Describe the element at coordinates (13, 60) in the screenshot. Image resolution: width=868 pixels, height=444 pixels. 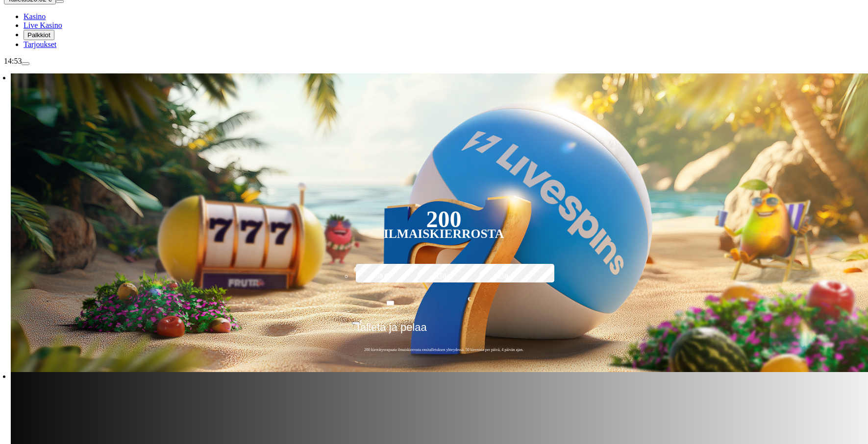
I see `span: 14:53` at that location.